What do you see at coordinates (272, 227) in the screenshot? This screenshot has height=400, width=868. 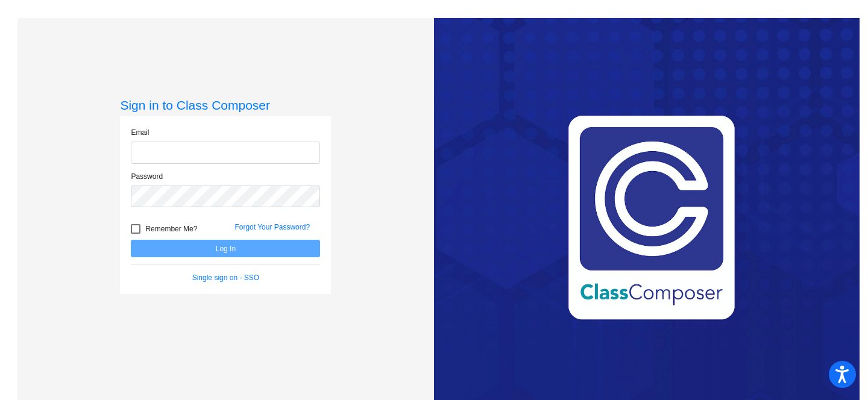 I see `a: Forgot Your Password?` at bounding box center [272, 227].